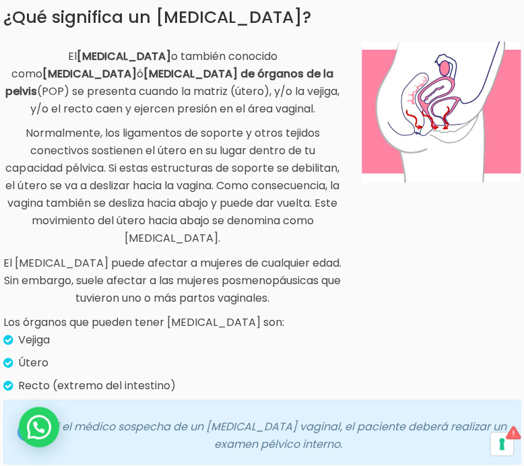 Image resolution: width=524 pixels, height=466 pixels. I want to click on p: Normalmente, los ligamentos de soporte y otros tejidos conectivos sostienen el útero en su lugar ..., so click(172, 186).